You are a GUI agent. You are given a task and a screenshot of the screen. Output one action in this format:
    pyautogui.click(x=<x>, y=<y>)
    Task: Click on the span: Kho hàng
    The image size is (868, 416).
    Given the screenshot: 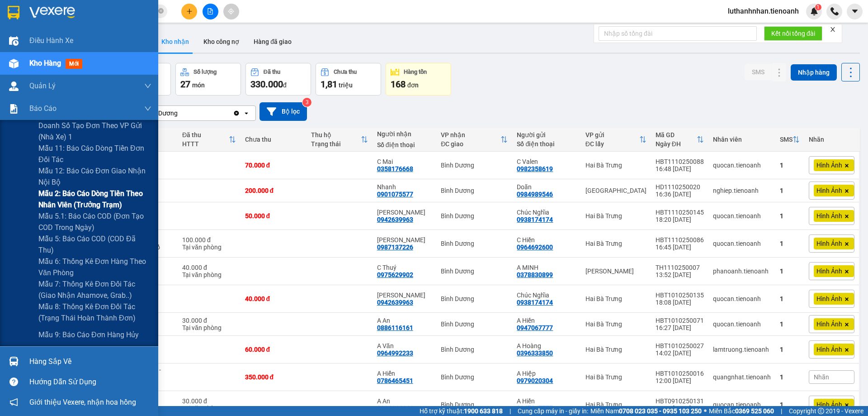 What is the action you would take?
    pyautogui.click(x=45, y=63)
    